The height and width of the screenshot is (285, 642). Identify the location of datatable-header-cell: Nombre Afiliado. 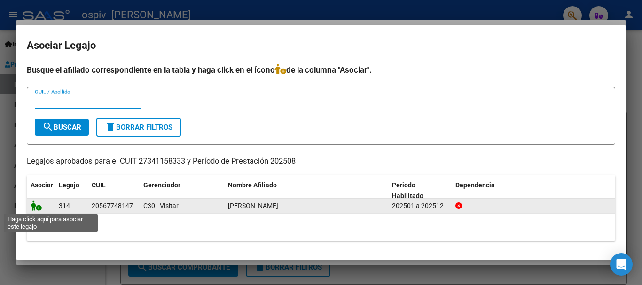
(306, 191).